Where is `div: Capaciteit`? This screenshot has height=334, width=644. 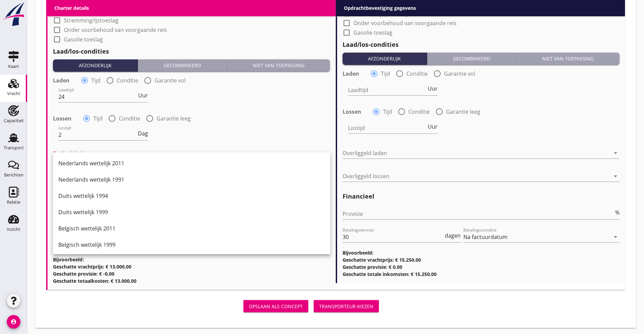 div: Capaciteit is located at coordinates (13, 121).